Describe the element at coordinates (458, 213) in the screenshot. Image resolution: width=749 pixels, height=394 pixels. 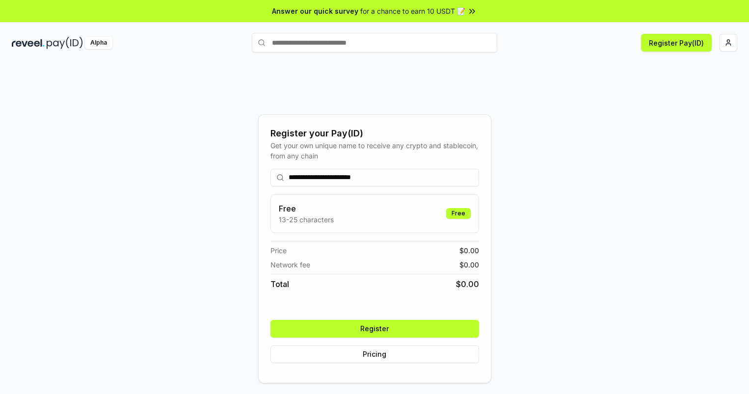
I see `div: Free` at that location.